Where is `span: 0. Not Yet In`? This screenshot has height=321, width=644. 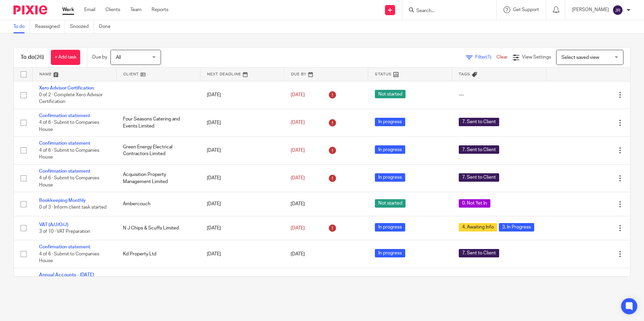 span: 0. Not Yet In is located at coordinates (474, 203).